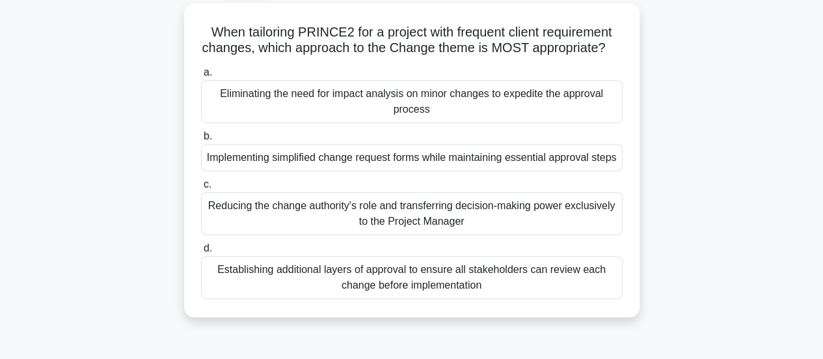  Describe the element at coordinates (208, 184) in the screenshot. I see `span: c.` at that location.